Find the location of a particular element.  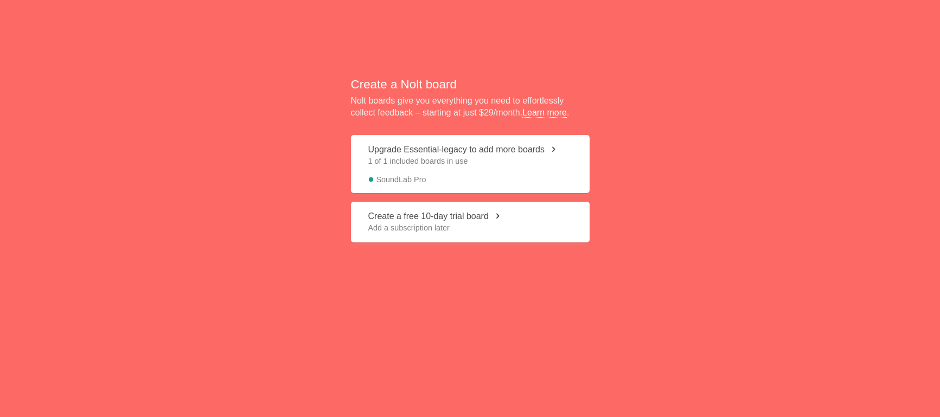

span: 1 of 1 included boards in use is located at coordinates (470, 161).